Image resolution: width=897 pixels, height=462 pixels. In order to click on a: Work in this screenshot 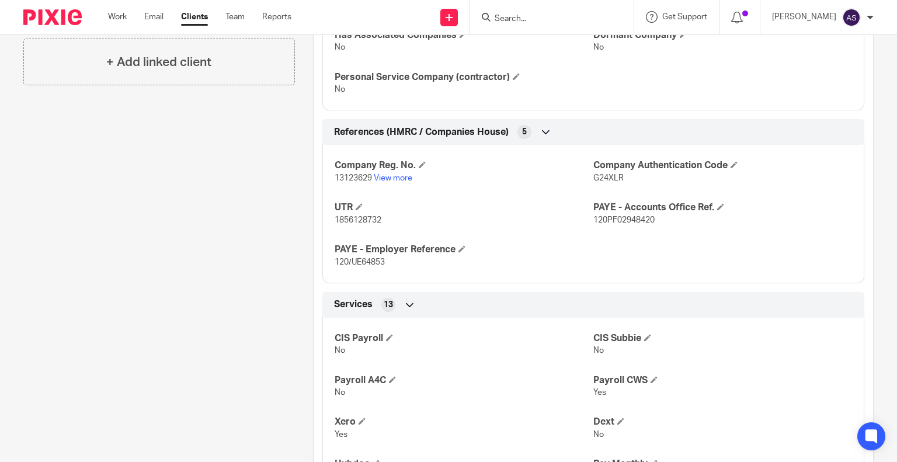, I will do `click(117, 17)`.